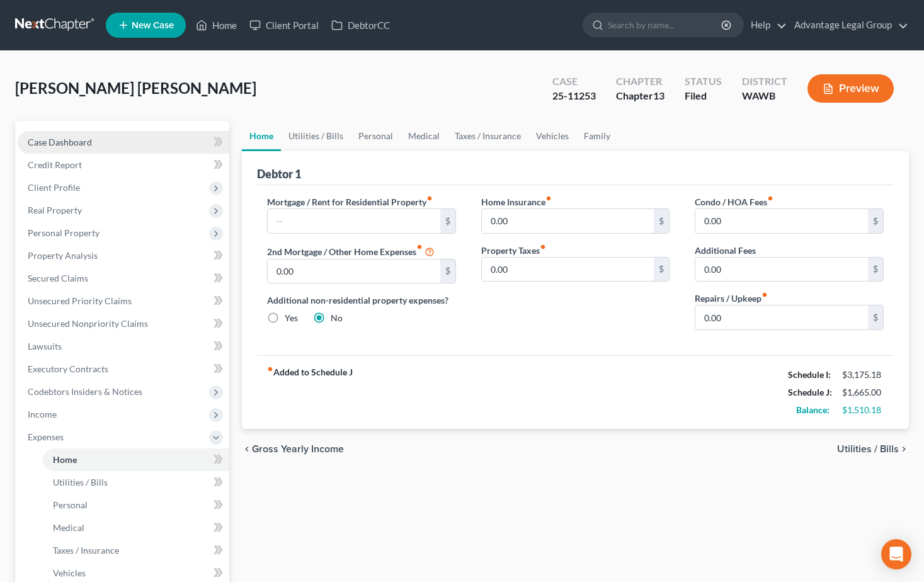  I want to click on span: Case Dashboard, so click(60, 141).